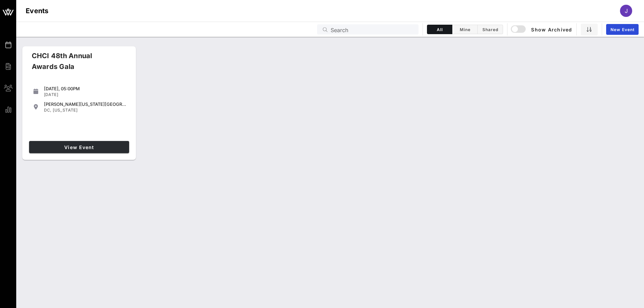  What do you see at coordinates (622, 29) in the screenshot?
I see `span: New Event` at bounding box center [622, 29].